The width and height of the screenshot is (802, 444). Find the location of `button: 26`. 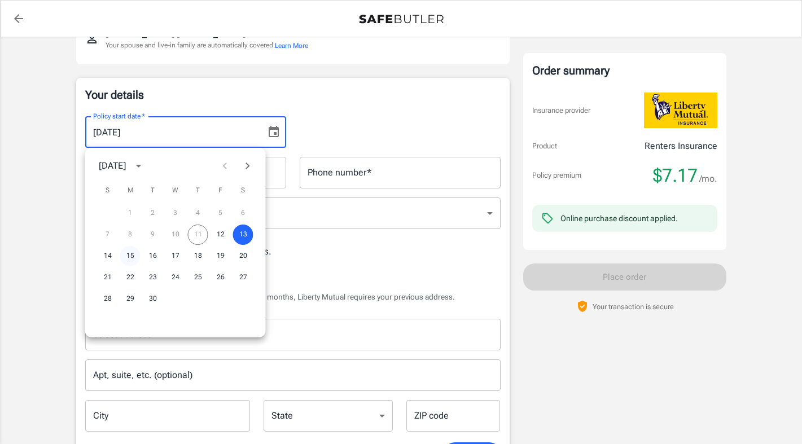

button: 26 is located at coordinates (221, 278).